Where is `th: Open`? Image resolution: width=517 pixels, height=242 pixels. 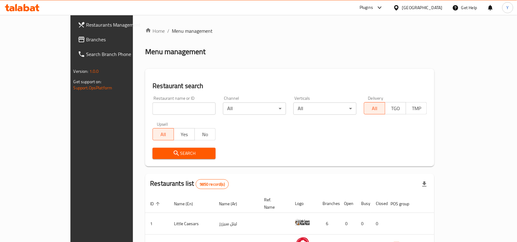 th: Open is located at coordinates (347, 204).